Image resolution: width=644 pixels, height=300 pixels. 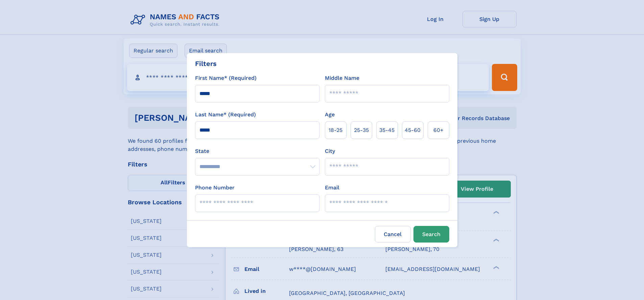 What do you see at coordinates (342, 78) in the screenshot?
I see `label: Middle Name` at bounding box center [342, 78].